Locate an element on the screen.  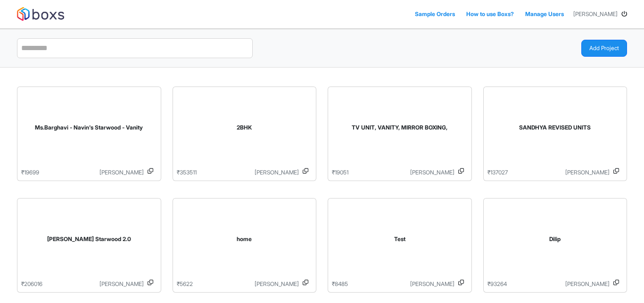
p: ₹ 19051 is located at coordinates (340, 172).